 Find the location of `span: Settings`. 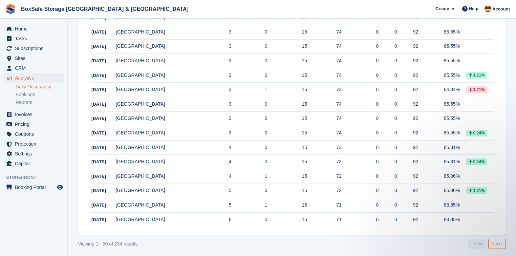

span: Settings is located at coordinates (35, 154).